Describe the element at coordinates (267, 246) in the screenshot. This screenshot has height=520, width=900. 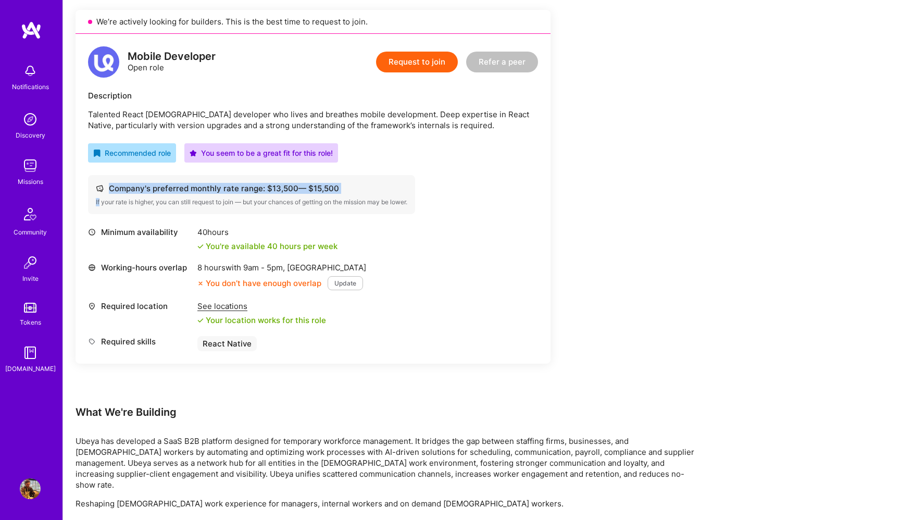
I see `div: You're available 40 hours per week` at that location.